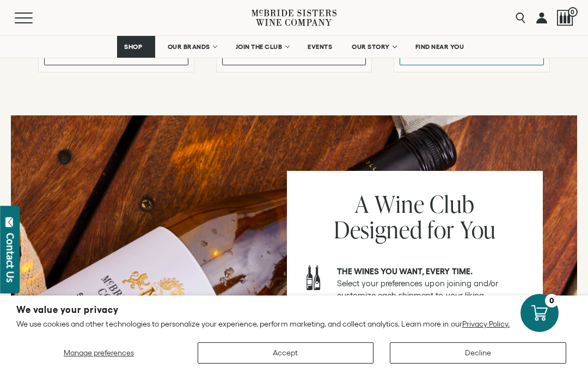 This screenshot has height=369, width=588. What do you see at coordinates (440, 47) in the screenshot?
I see `span: FIND NEAR YOU` at bounding box center [440, 47].